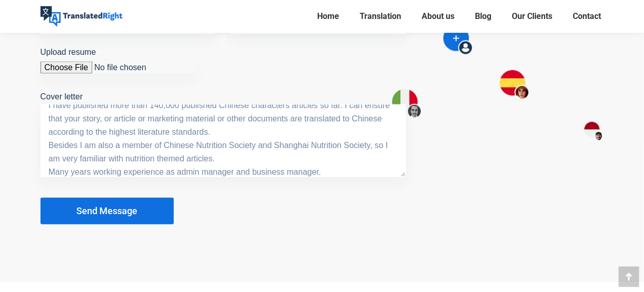 This screenshot has width=644, height=292. I want to click on span: Our Clients, so click(532, 16).